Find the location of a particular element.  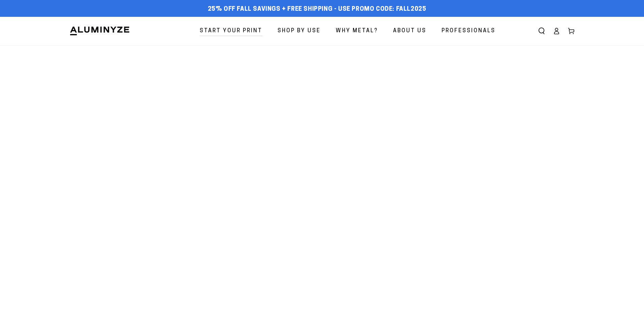

a: About Us is located at coordinates (410, 31).